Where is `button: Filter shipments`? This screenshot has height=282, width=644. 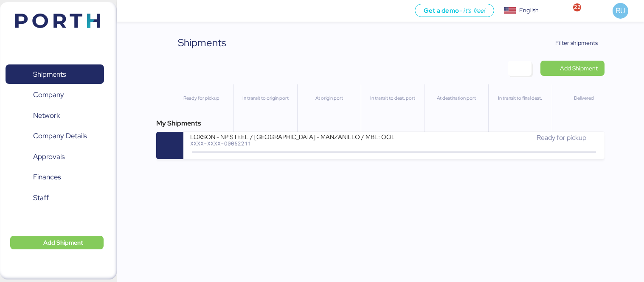 button: Filter shipments is located at coordinates (571, 43).